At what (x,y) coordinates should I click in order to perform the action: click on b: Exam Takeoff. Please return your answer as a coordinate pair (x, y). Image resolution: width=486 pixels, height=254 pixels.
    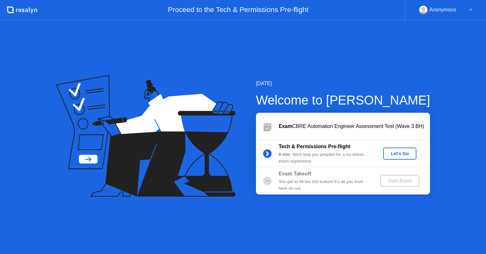
    Looking at the image, I should click on (295, 173).